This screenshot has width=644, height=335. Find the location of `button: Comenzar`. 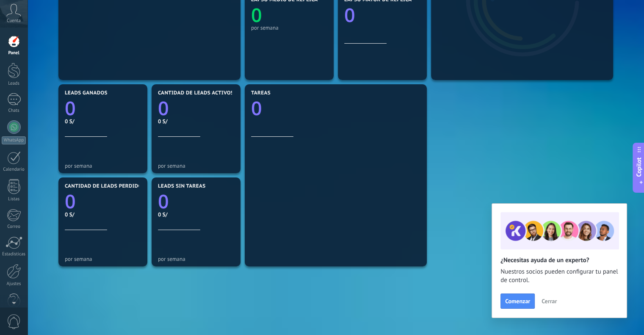

button: Comenzar is located at coordinates (517, 301).